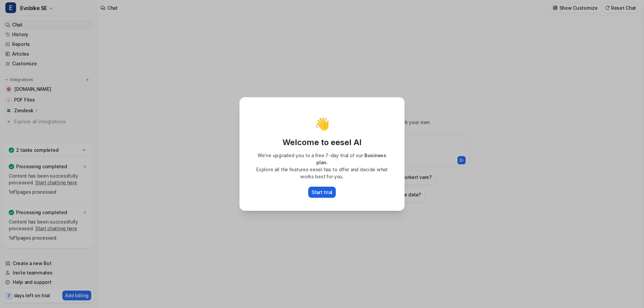 This screenshot has height=308, width=644. What do you see at coordinates (322, 159) in the screenshot?
I see `p: We’ve upgraded you to a free 7-day trial of our` at bounding box center [322, 159].